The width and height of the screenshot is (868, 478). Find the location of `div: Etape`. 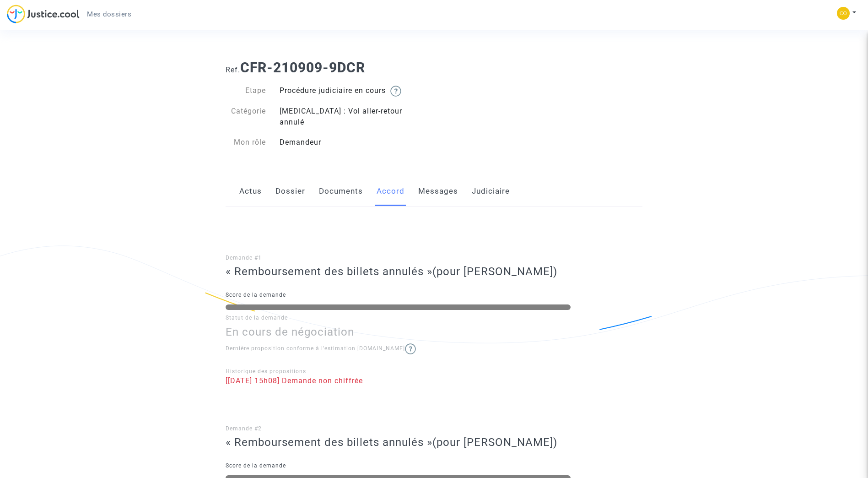

div: Etape is located at coordinates (246, 91).